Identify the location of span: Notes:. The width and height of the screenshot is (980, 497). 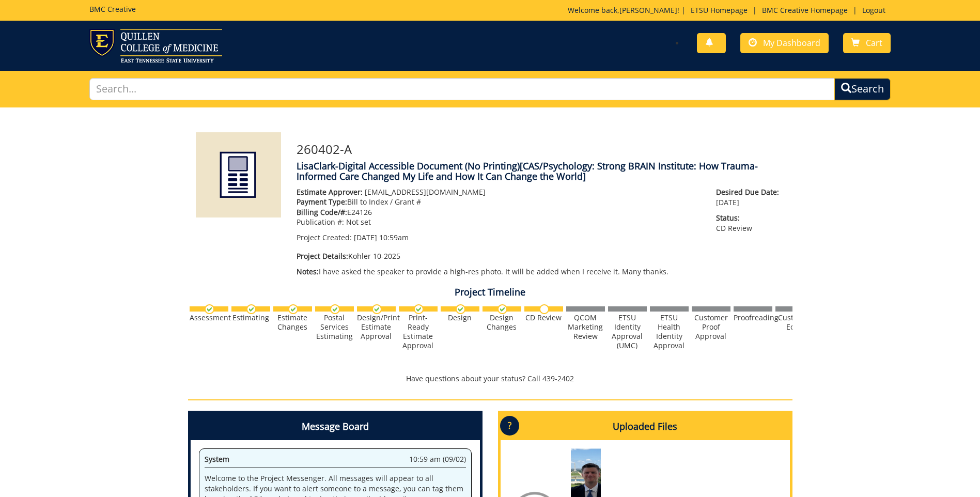
(307, 272).